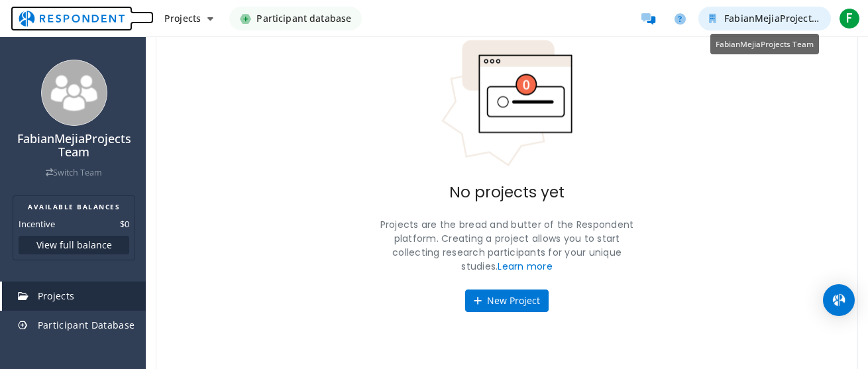  Describe the element at coordinates (525, 266) in the screenshot. I see `a: Learn more` at that location.